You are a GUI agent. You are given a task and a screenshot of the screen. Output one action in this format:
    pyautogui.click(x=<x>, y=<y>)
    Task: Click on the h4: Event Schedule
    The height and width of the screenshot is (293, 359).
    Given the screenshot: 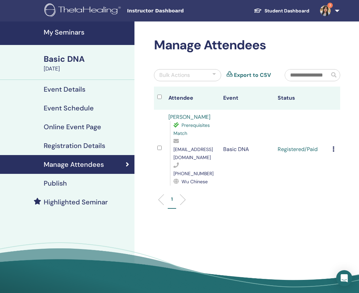 What is the action you would take?
    pyautogui.click(x=68, y=108)
    